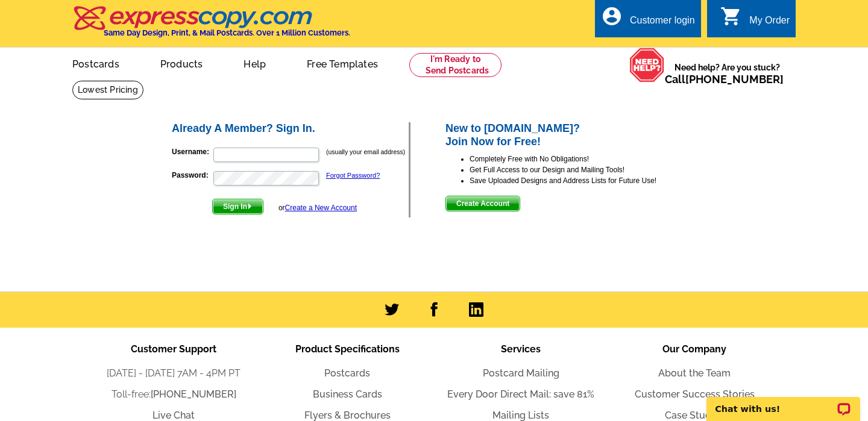 This screenshot has height=421, width=868. I want to click on i: shopping_cart, so click(732, 16).